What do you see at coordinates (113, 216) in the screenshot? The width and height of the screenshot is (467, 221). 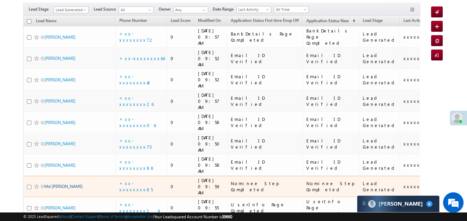 I see `a: Terms of Service` at bounding box center [113, 216].